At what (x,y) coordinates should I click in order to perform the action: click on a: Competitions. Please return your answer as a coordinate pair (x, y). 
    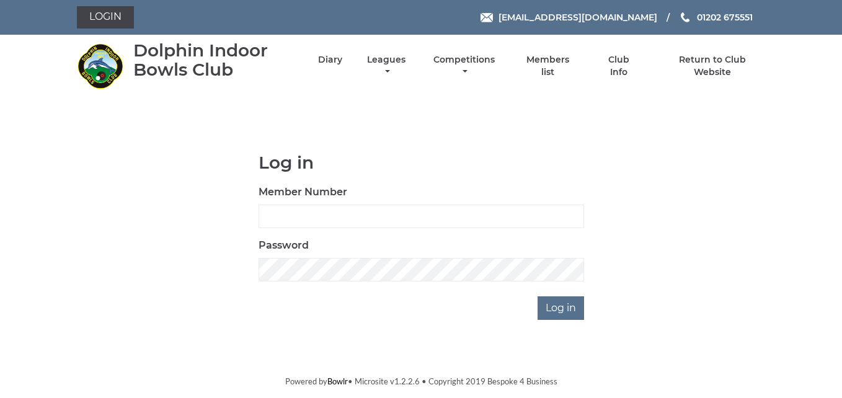
    Looking at the image, I should click on (464, 66).